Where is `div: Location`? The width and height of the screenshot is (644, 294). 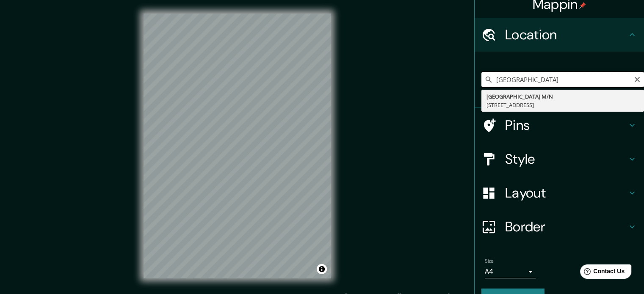
div: Location is located at coordinates (559, 35).